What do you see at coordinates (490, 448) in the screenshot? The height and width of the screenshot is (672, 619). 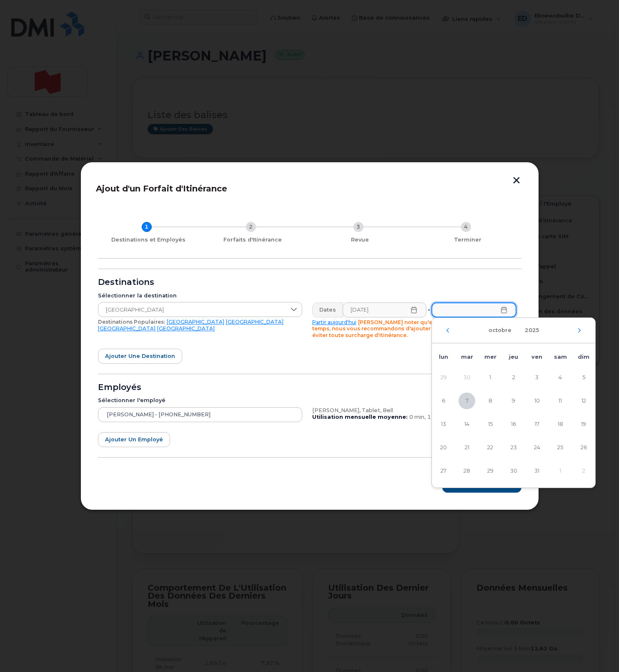 I see `span: 22` at bounding box center [490, 448].